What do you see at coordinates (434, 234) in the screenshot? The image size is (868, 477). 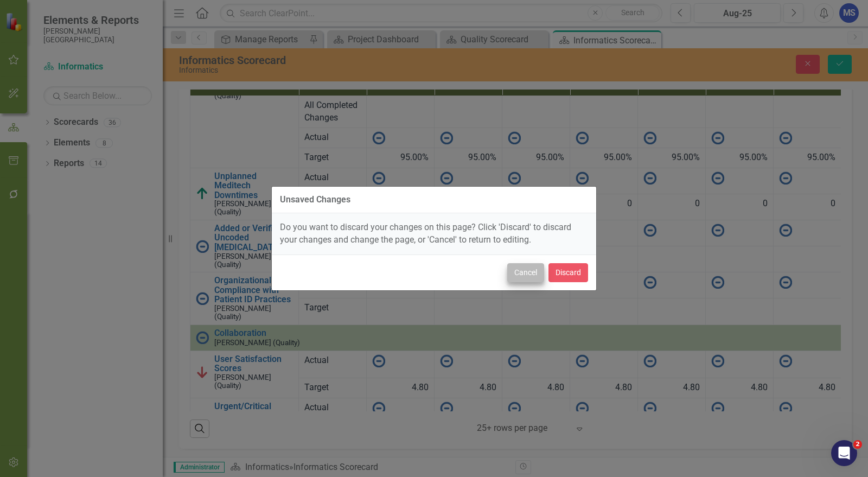 I see `div: Do you want to discard your changes on this page? Click 'Discard' to discard your changes and cha...` at bounding box center [434, 234].